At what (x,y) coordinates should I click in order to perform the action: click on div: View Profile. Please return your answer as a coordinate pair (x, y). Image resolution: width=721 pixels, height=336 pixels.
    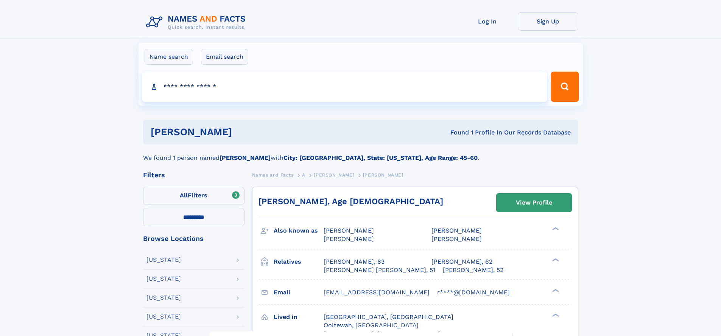
    Looking at the image, I should click on (534, 203).